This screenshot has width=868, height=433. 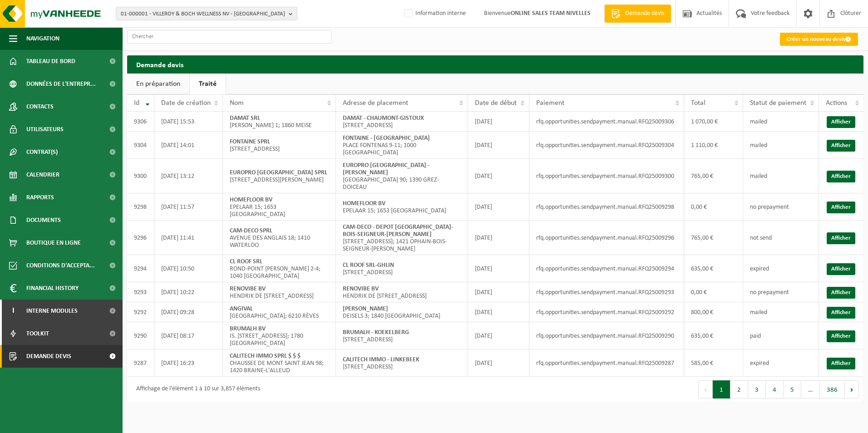 I want to click on span: Données de l'entrepr..., so click(x=61, y=84).